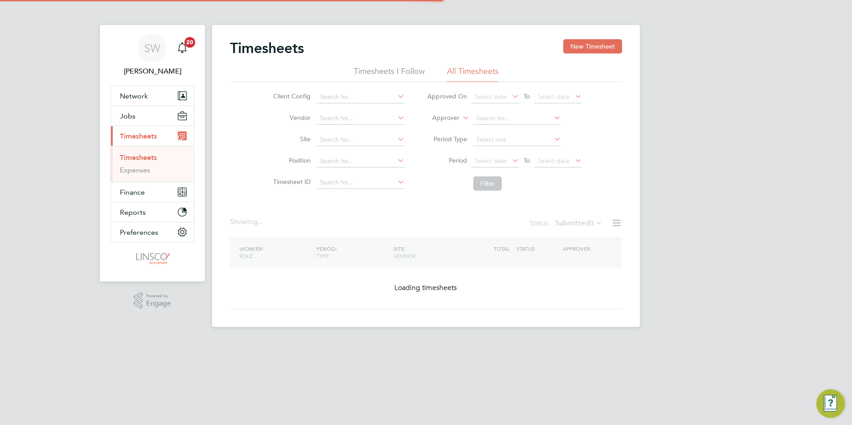  I want to click on label: Timesheet ID, so click(290, 182).